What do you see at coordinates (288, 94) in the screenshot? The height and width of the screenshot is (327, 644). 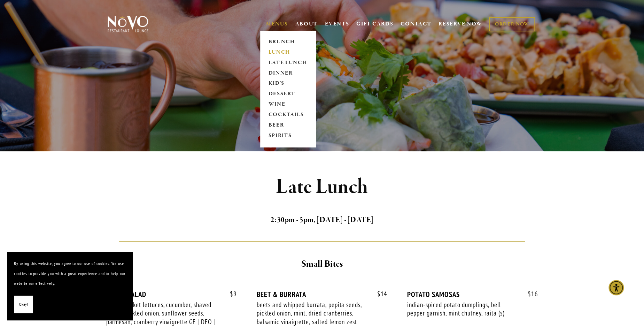 I see `a: DESSERT` at bounding box center [288, 94].